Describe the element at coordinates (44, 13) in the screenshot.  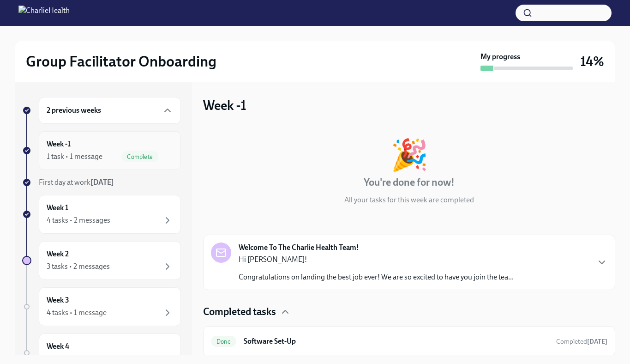
I see `img: CharlieHealth` at that location.